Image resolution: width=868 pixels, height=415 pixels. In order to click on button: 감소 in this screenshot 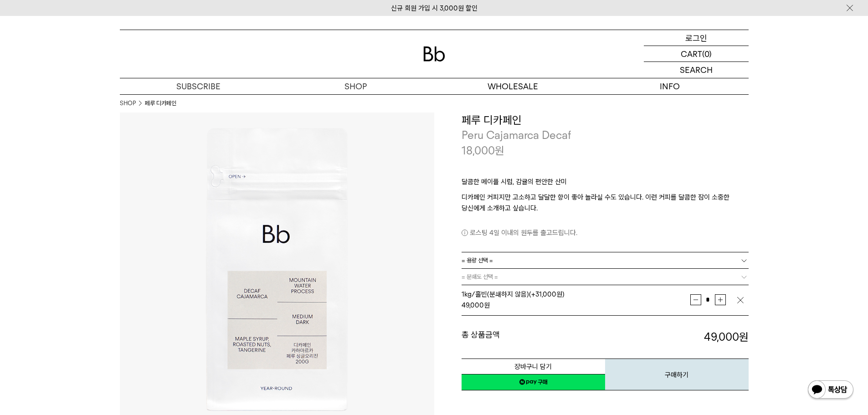, I will do `click(696, 300)`.